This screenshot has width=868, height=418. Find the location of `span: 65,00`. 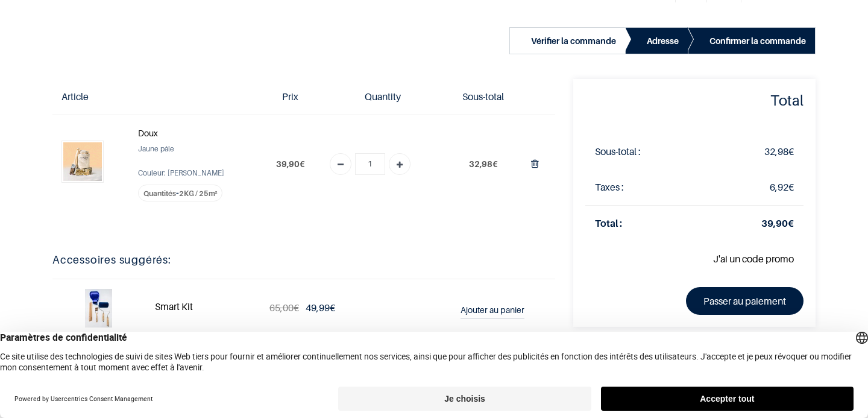

span: 65,00 is located at coordinates (282, 308).